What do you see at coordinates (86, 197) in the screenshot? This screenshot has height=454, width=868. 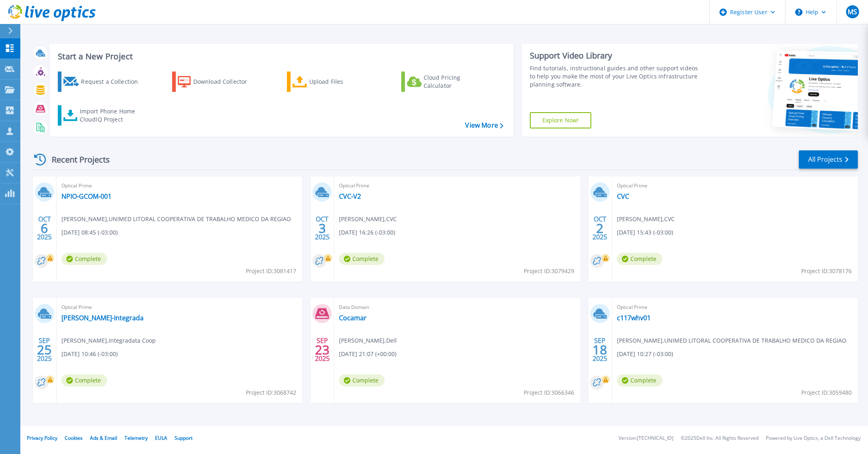 I see `a: NPIO-GCOM-001` at bounding box center [86, 197].